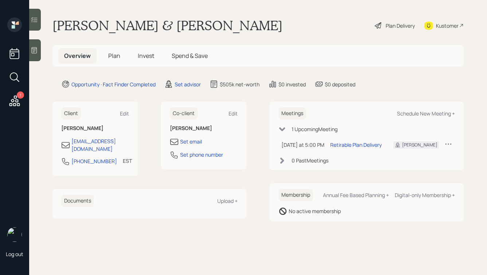 The width and height of the screenshot is (487, 275). What do you see at coordinates (188, 84) in the screenshot?
I see `div: Set advisor` at bounding box center [188, 84].